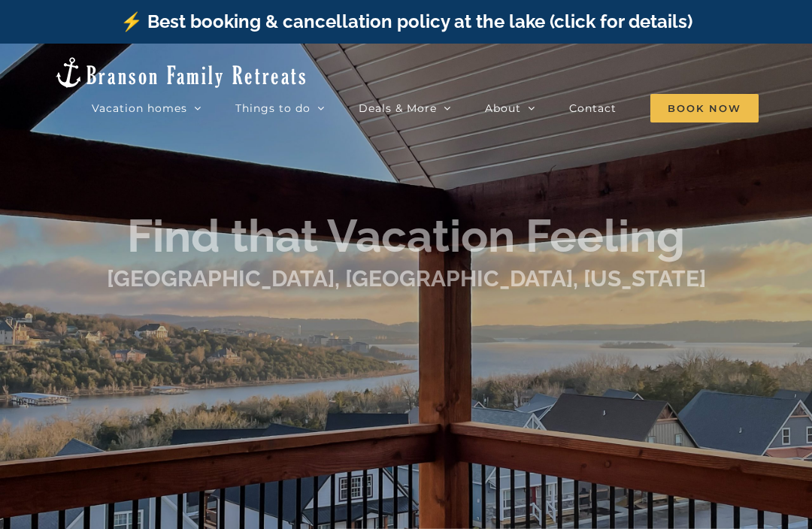 Image resolution: width=812 pixels, height=529 pixels. Describe the element at coordinates (503, 108) in the screenshot. I see `span: About` at that location.